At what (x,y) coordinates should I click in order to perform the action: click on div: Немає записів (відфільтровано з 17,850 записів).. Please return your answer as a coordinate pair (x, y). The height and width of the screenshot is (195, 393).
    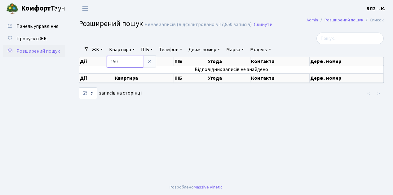
    Looking at the image, I should click on (198, 24).